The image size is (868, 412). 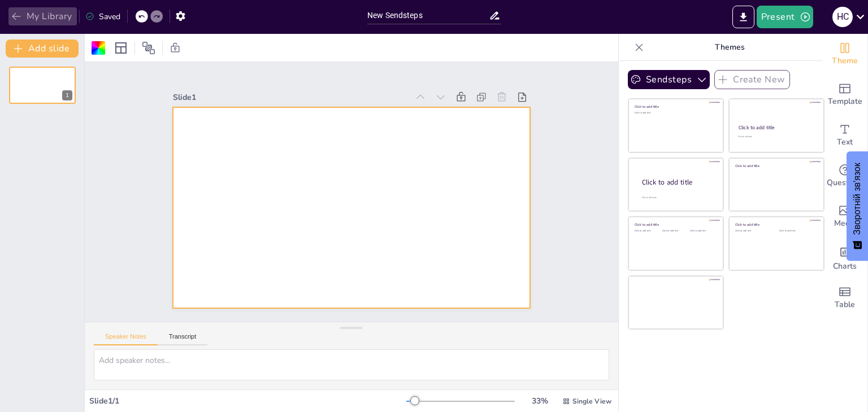 I want to click on div: Change the overall theme, so click(x=845, y=54).